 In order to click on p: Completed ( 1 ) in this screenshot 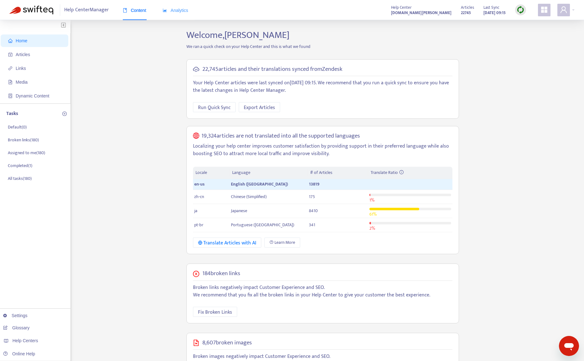, I will do `click(20, 165)`.